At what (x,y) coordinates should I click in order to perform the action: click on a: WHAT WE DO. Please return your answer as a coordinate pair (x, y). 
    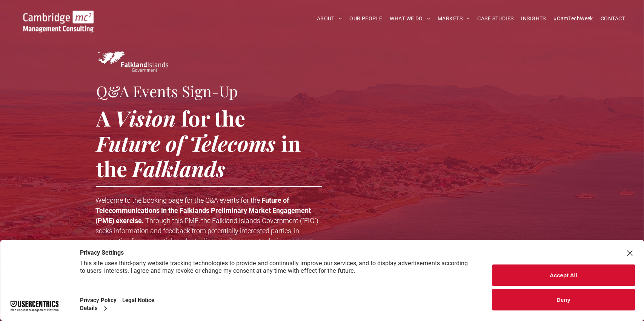
    Looking at the image, I should click on (410, 19).